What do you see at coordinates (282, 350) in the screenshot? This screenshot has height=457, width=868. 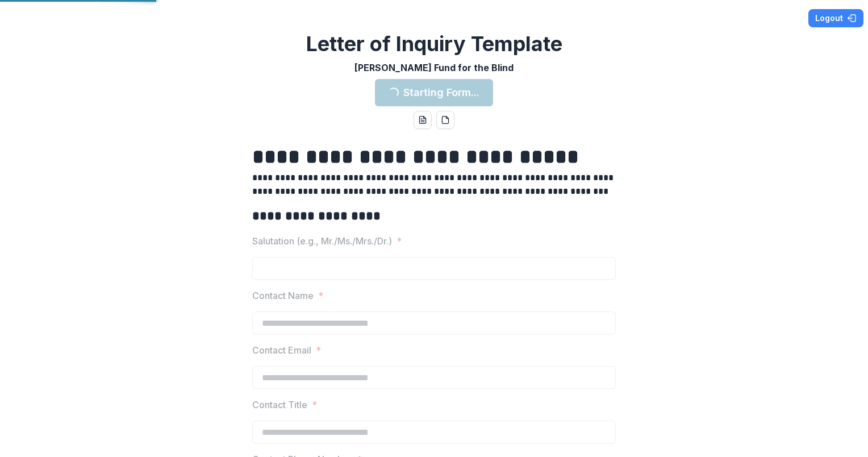 I see `p: Contact Email` at bounding box center [282, 350].